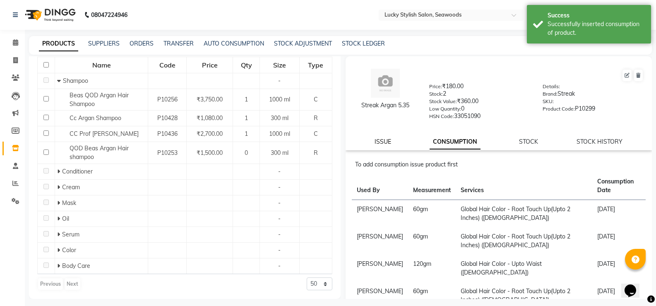  I want to click on span: Color, so click(69, 250).